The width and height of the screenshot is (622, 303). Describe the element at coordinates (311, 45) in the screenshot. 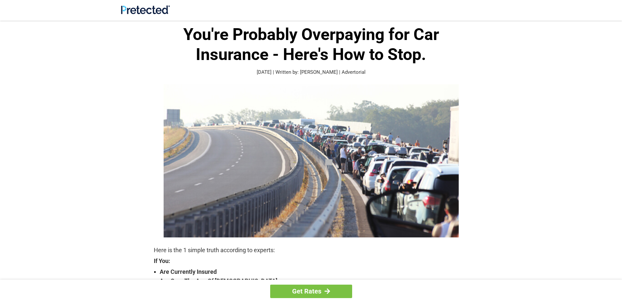

I see `h1: You're Probably Overpaying for Car Insurance - Here's How to Stop.` at that location.